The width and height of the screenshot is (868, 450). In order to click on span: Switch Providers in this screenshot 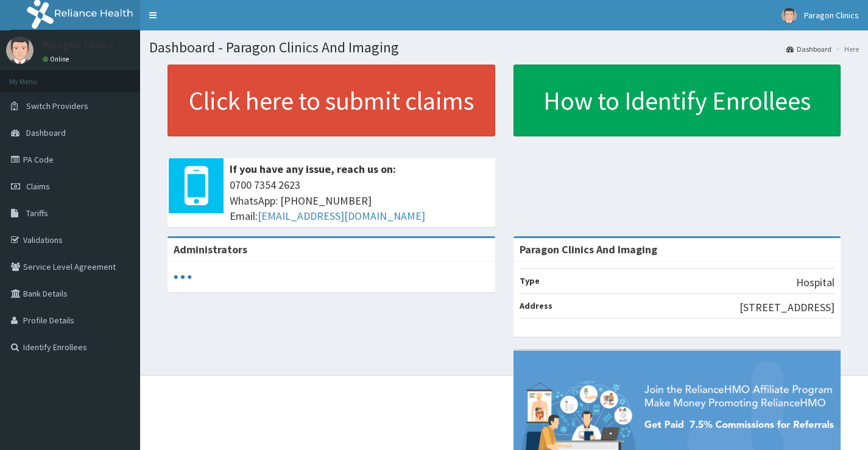, I will do `click(57, 106)`.